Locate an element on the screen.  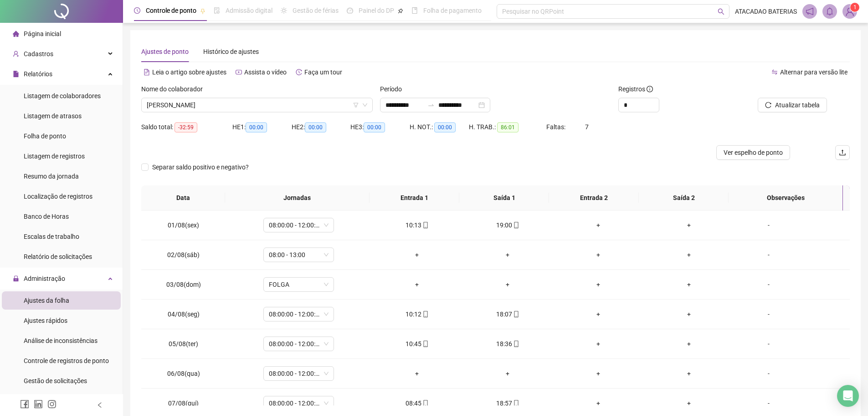
span: sun is located at coordinates (284, 11).